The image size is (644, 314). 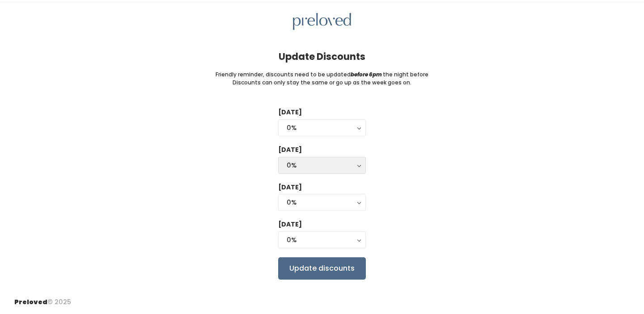 I want to click on small: Friendly reminder, discounts need to be updated the night before, so click(x=322, y=74).